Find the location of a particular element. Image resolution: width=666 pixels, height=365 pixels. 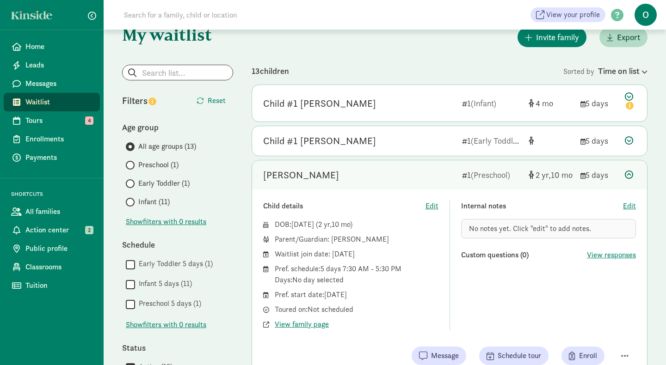

span: Classrooms is located at coordinates (59, 267).